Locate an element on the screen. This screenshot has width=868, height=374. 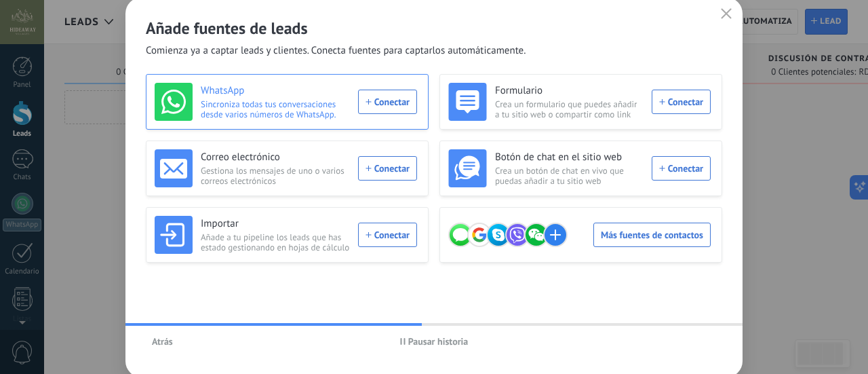
span: Gestiona los mensajes de uno o varios correos electrónicos is located at coordinates (275, 175).